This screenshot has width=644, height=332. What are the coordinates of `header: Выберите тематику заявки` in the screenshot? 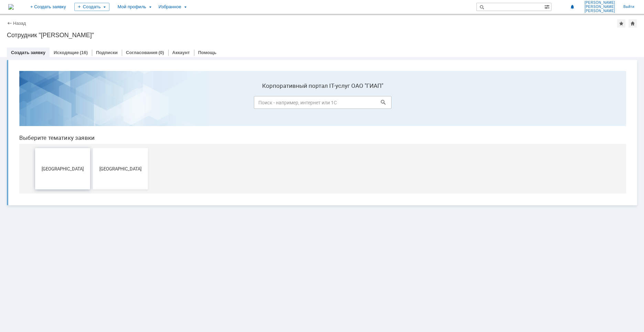 It's located at (309, 72).